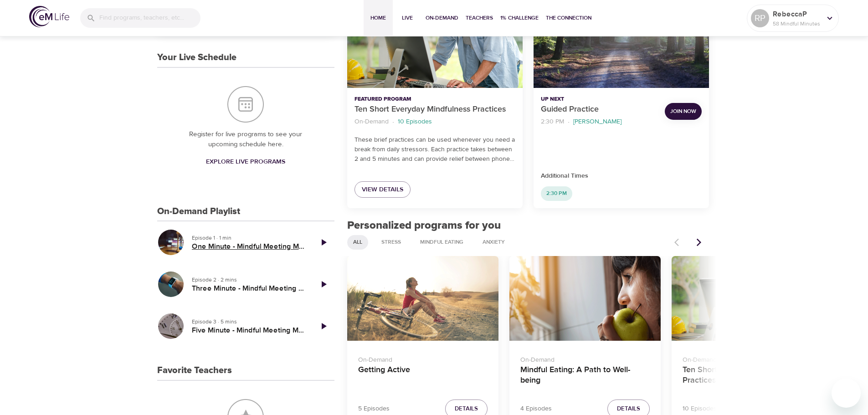 The image size is (868, 415). What do you see at coordinates (536, 409) in the screenshot?
I see `p: 4 Episodes` at bounding box center [536, 409].